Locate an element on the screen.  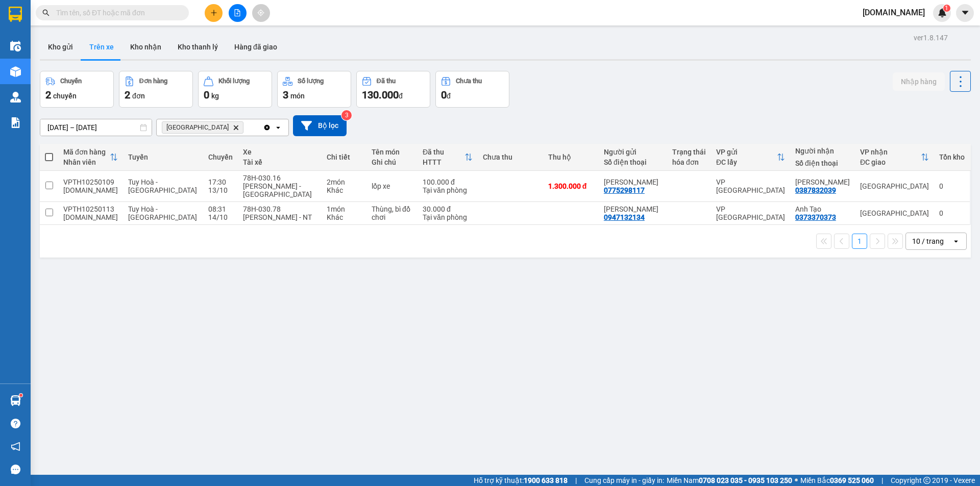
span: 0 is located at coordinates (444, 95).